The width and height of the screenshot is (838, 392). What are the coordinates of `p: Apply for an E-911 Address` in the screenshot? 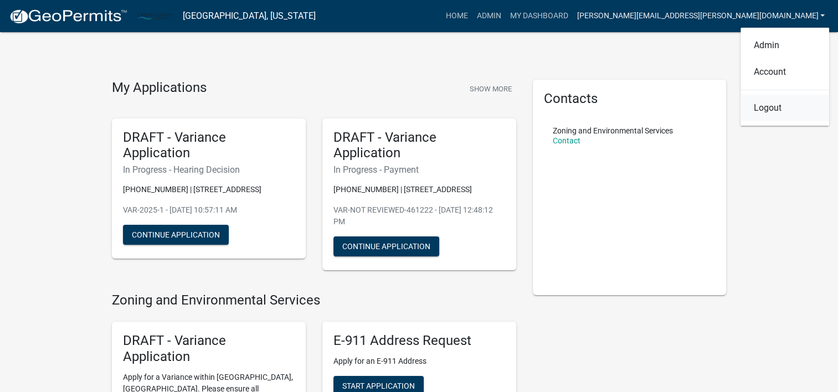 It's located at (419, 361).